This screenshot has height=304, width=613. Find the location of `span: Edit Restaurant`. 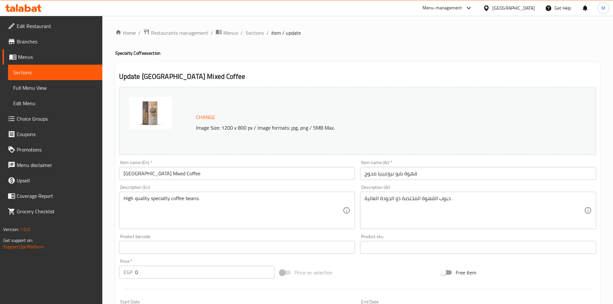

span: Edit Restaurant is located at coordinates (57, 26).